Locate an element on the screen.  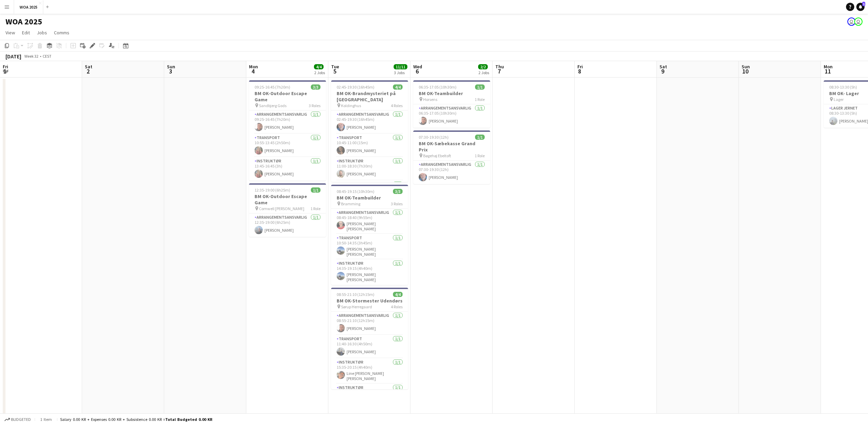
span: Wed is located at coordinates (417, 66).